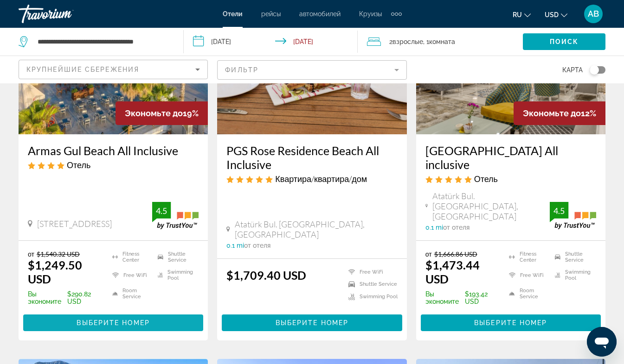 The image size is (624, 364). I want to click on span: карта, so click(573, 70).